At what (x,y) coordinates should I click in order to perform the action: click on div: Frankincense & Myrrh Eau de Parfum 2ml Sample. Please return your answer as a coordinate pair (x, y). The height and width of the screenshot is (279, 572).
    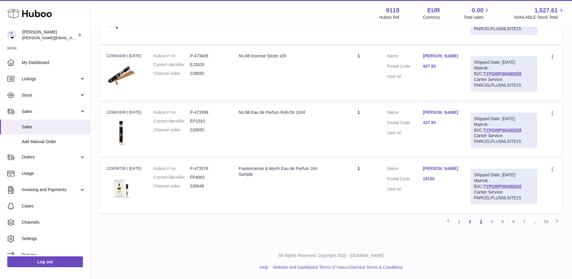
    Looking at the image, I should click on (285, 171).